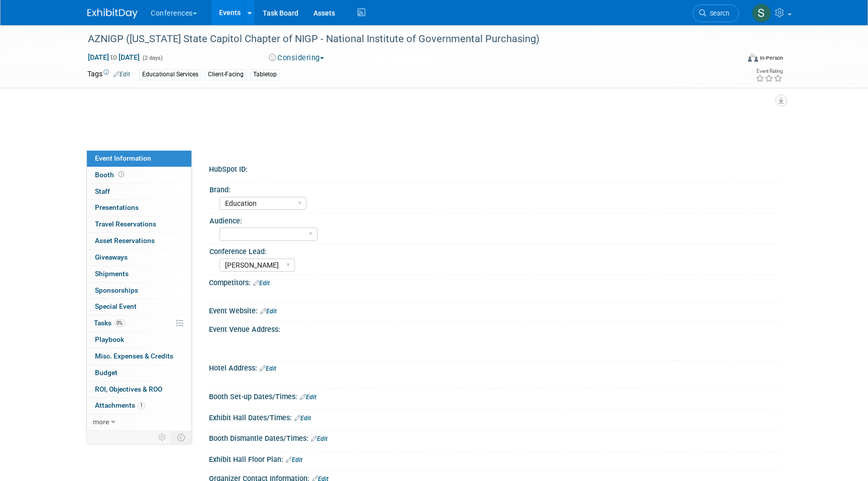 This screenshot has width=868, height=481. Describe the element at coordinates (139, 390) in the screenshot. I see `a: ROI, Objectives & ROO` at that location.